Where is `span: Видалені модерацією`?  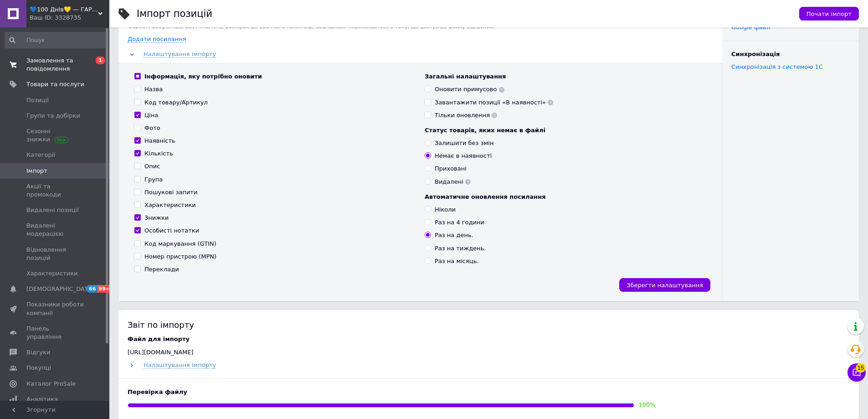
span: Видалені модерацією is located at coordinates (55, 230).